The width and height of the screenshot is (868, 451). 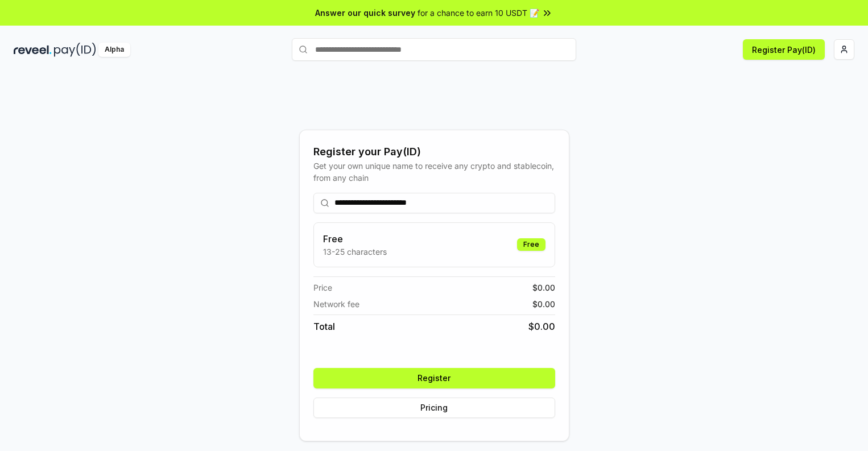 I want to click on span: Price, so click(x=322, y=288).